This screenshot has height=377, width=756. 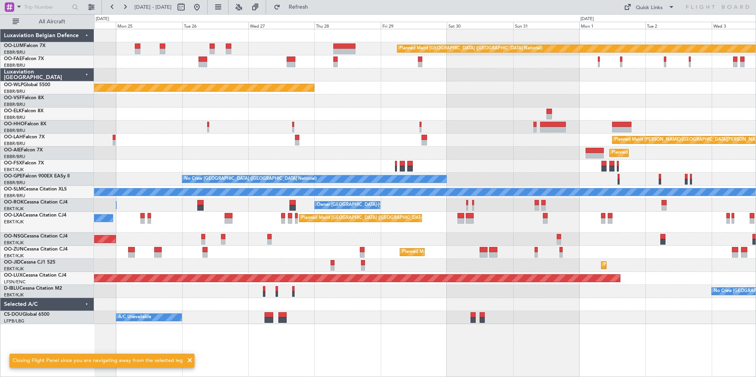 I want to click on span: OO-ROK, so click(x=14, y=203).